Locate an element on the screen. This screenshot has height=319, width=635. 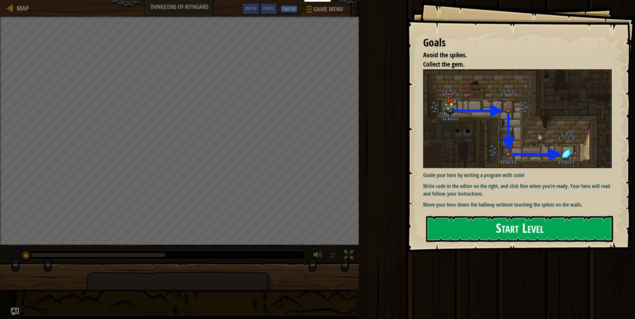
button: Toggle fullscreen is located at coordinates (349, 256).